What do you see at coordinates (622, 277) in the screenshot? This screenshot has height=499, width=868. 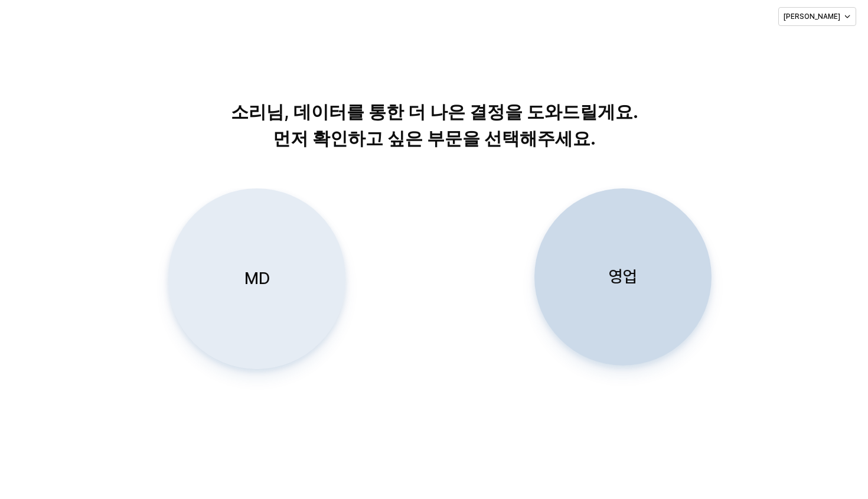 I see `button: 영업` at bounding box center [622, 277].